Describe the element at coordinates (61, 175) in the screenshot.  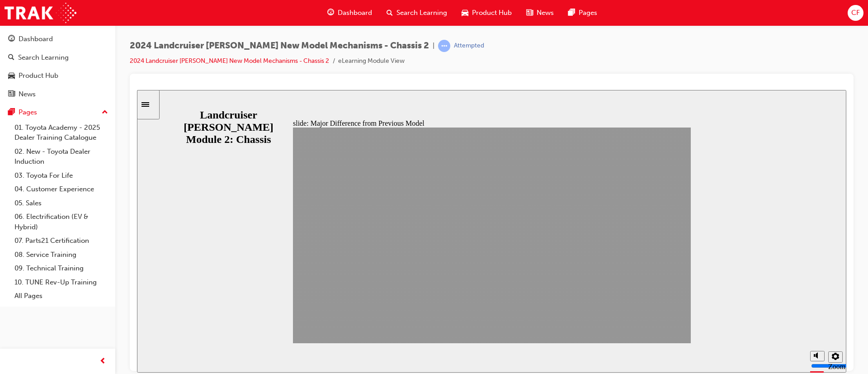
I see `a: 03. Toyota For Life` at that location.